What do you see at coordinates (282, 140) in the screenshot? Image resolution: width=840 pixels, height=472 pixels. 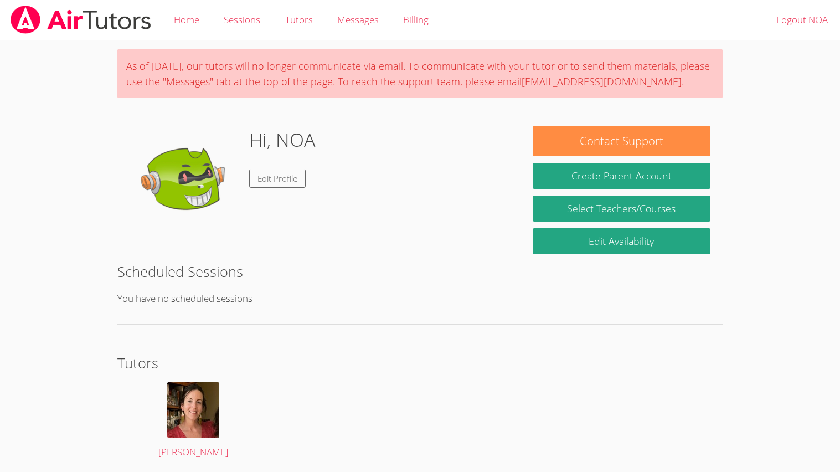 I see `h1: Hi, NOA` at bounding box center [282, 140].